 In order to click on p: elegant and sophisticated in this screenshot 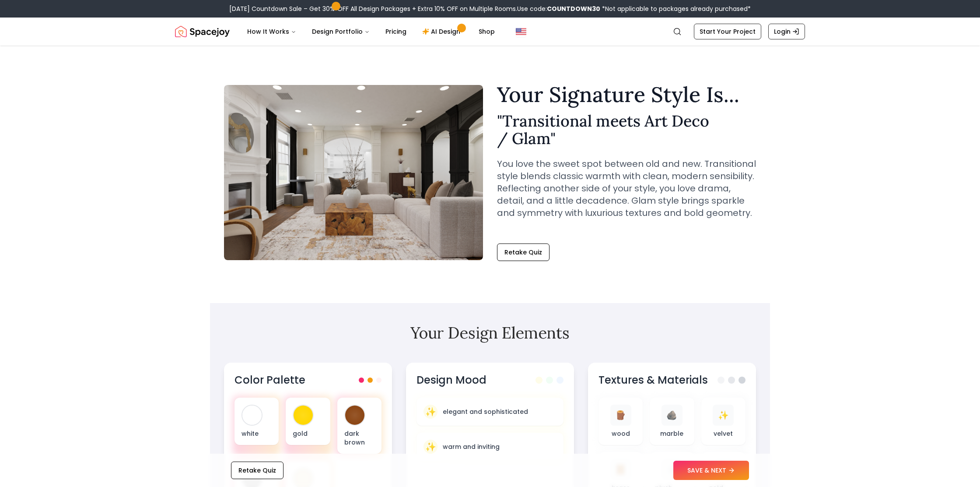, I will do `click(485, 411)`.